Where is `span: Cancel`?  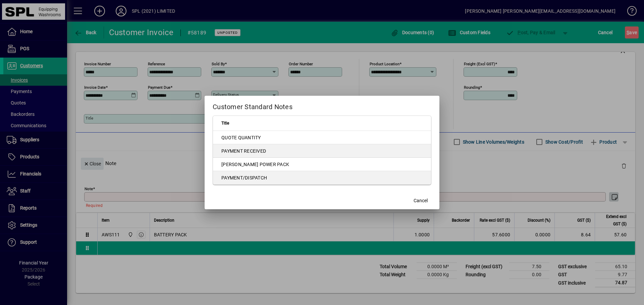 span: Cancel is located at coordinates (421, 201).